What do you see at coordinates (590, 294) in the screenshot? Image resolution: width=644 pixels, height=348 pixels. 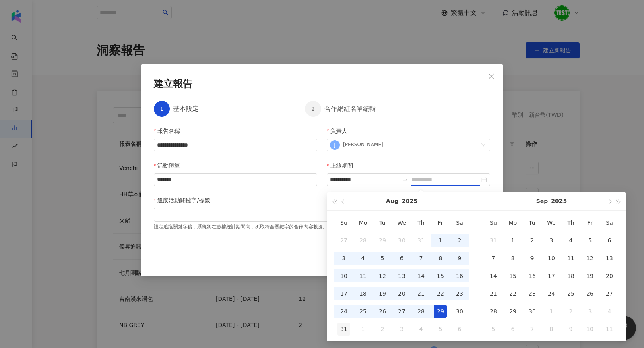 I see `td: 2025-09-26` at bounding box center [590, 294].